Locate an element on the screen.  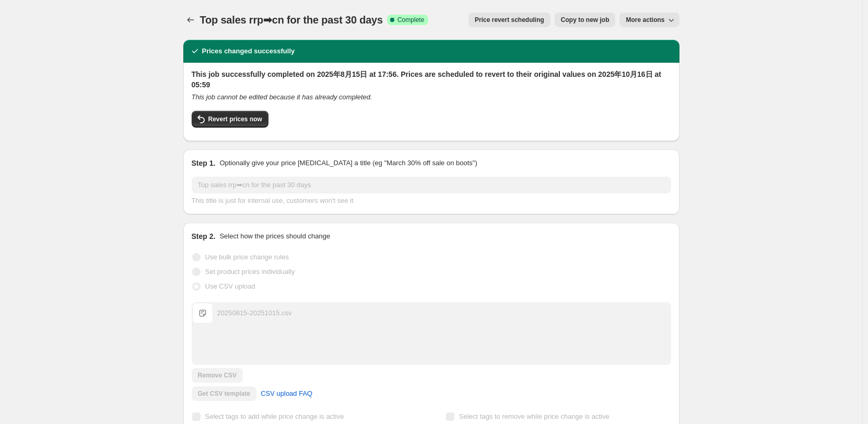
button: Copy to new job is located at coordinates (585, 20).